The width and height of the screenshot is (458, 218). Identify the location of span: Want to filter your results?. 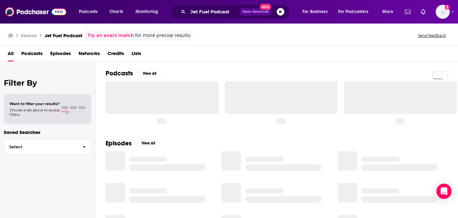
(35, 104).